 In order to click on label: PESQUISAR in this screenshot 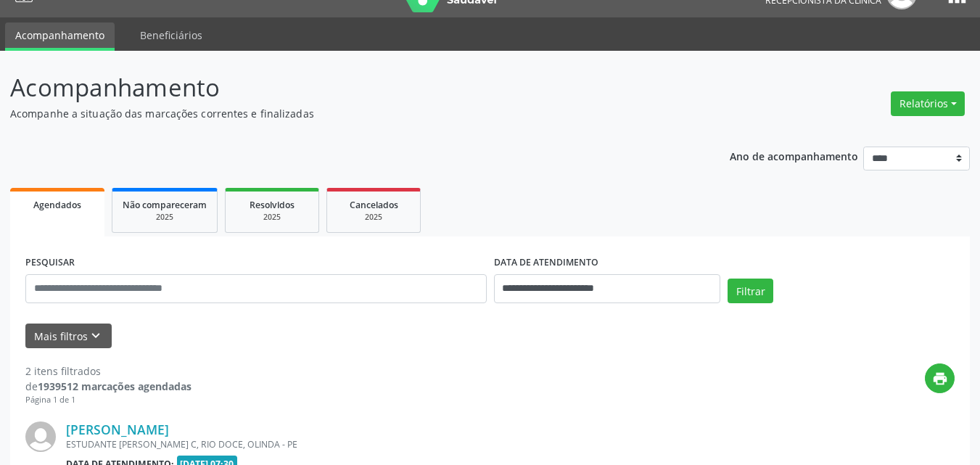, I will do `click(50, 262)`.